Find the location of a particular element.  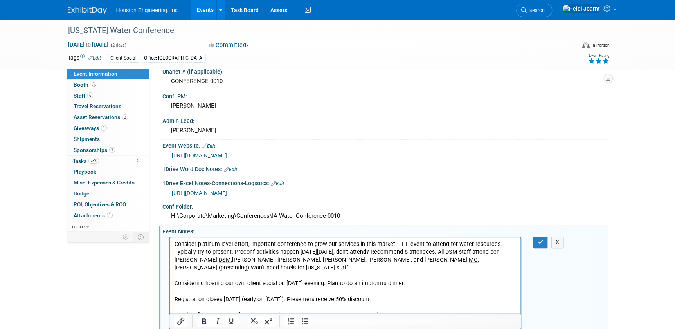

a: more is located at coordinates (108, 226).